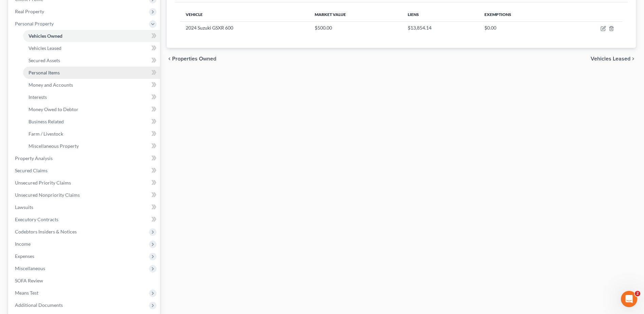 The image size is (644, 314). I want to click on a: Personal Items, so click(91, 73).